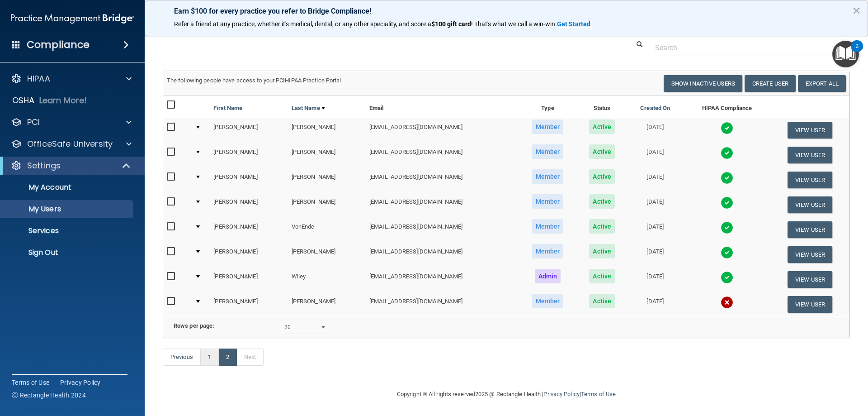 Image resolution: width=868 pixels, height=416 pixels. I want to click on a: 1, so click(210, 357).